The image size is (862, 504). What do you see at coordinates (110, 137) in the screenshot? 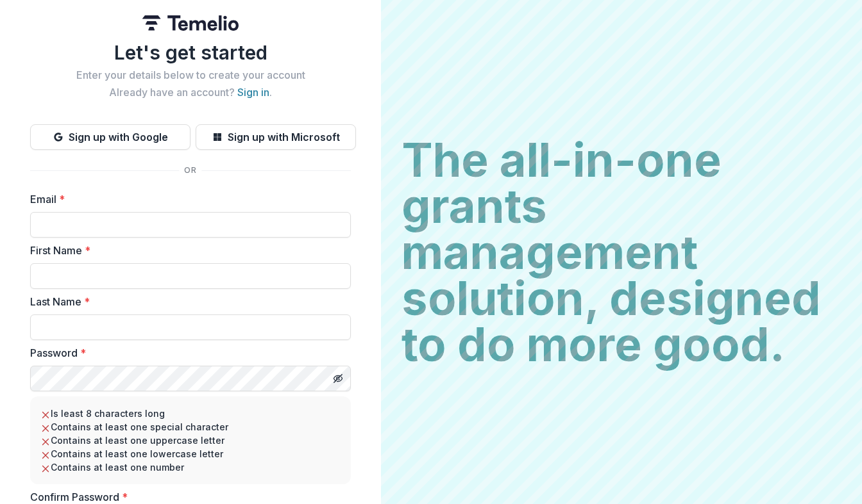
I see `button: Sign up with Google` at bounding box center [110, 137].